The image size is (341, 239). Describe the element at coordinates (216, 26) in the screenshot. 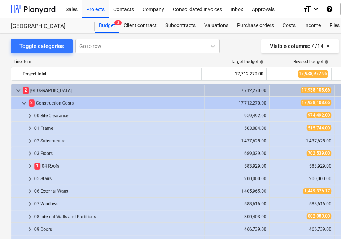

I see `a: Valuations` at that location.